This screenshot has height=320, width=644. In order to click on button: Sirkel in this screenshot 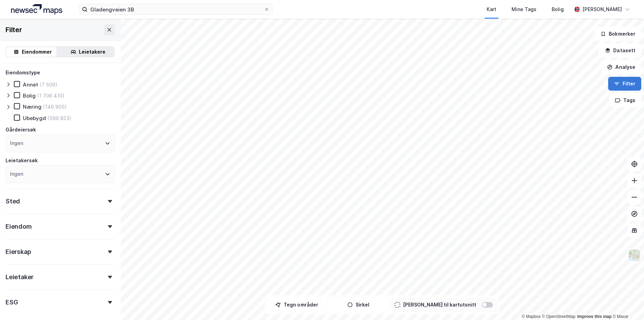, I will do `click(359, 304)`.